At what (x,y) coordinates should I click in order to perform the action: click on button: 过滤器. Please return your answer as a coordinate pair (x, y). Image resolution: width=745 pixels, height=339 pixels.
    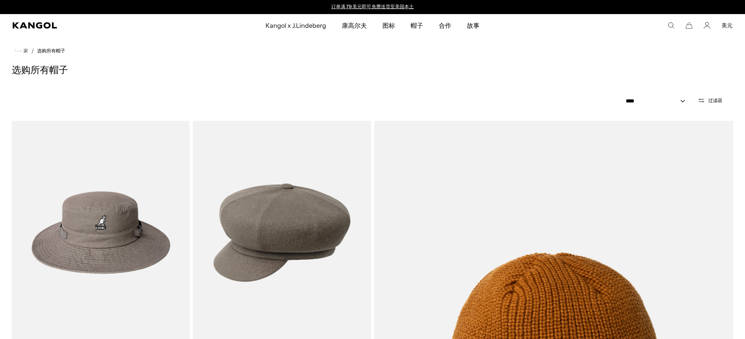
    Looking at the image, I should click on (710, 101).